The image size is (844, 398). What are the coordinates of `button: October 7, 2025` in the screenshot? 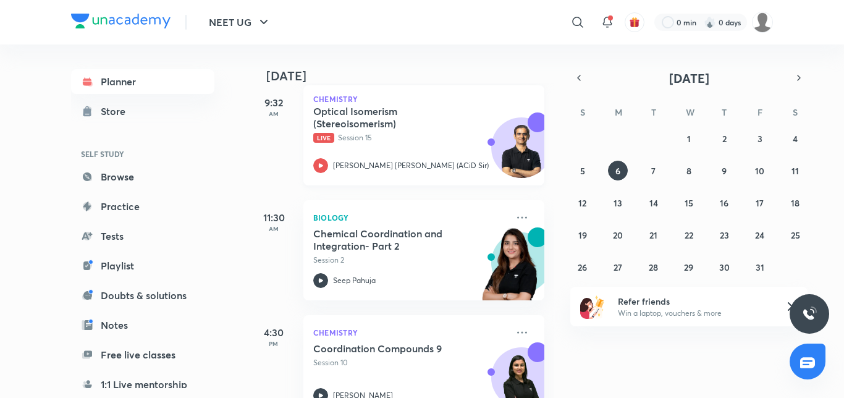 It's located at (653, 170).